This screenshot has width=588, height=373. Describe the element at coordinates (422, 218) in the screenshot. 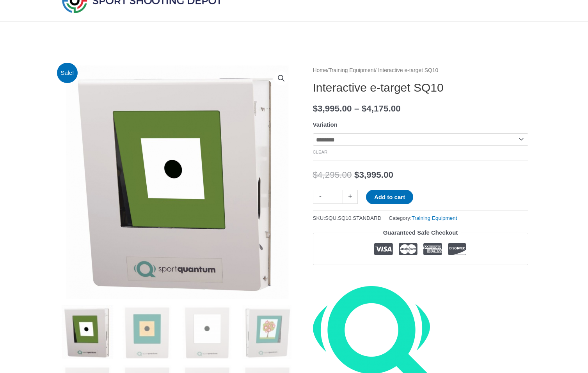

I see `span: Category:` at that location.